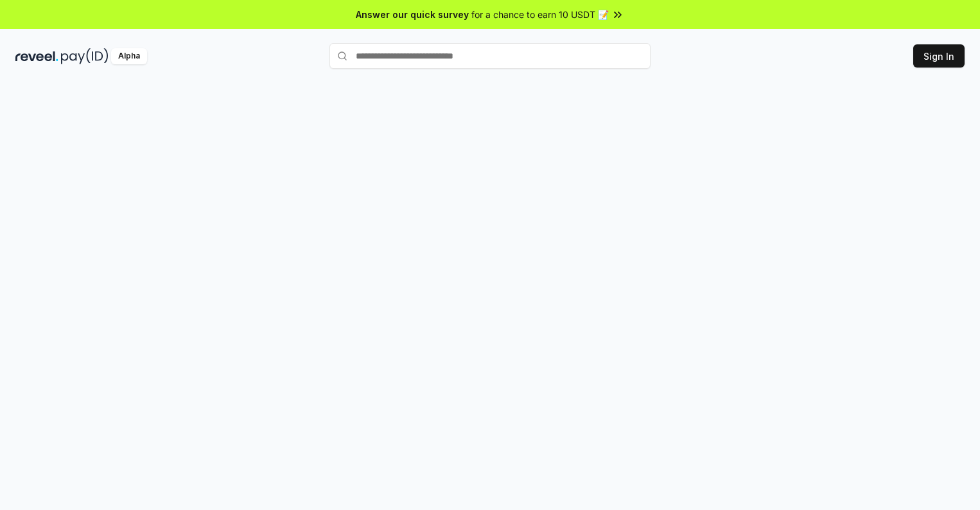 Image resolution: width=980 pixels, height=510 pixels. I want to click on span: for a chance to earn 10 USDT 📝, so click(540, 15).